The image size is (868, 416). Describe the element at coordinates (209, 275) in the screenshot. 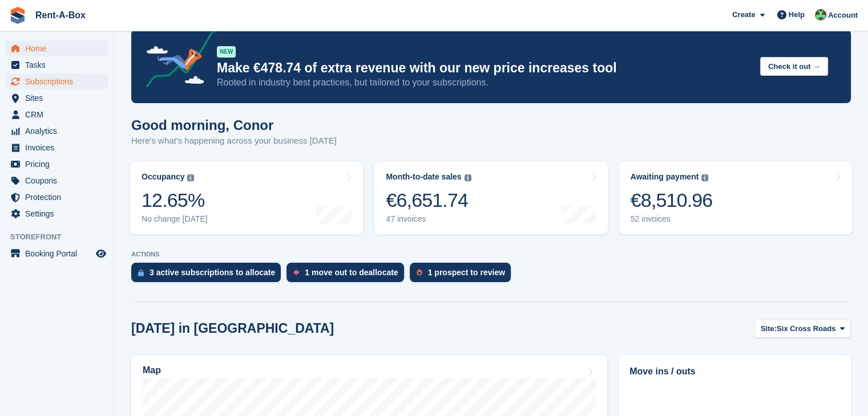

I see `a: 3 active subscriptions to allocate` at that location.